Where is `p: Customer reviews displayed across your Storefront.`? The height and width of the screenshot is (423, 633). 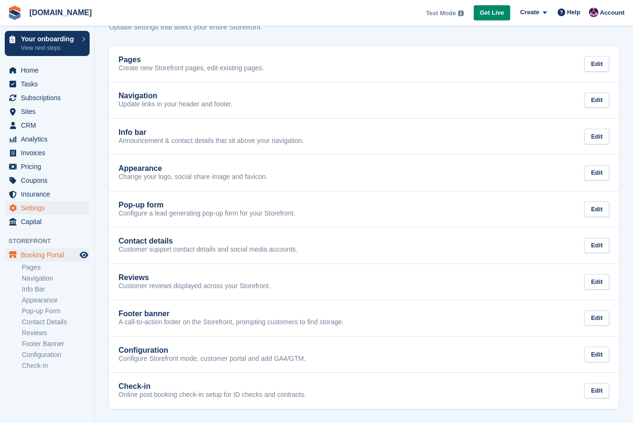
p: Customer reviews displayed across your Storefront. is located at coordinates (194, 286).